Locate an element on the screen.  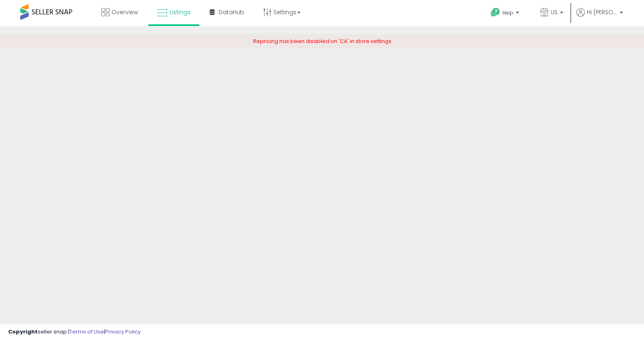
span: Listings is located at coordinates (180, 12).